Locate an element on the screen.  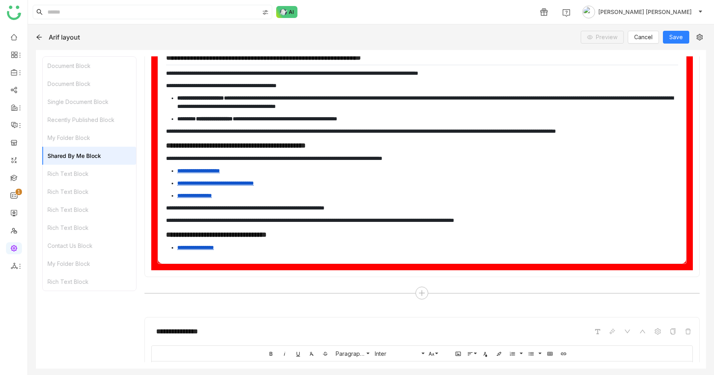
button: Italic (⌘I) is located at coordinates (285, 353).